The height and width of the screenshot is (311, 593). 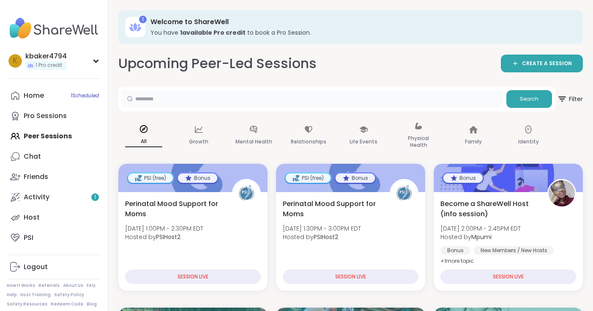 I want to click on div: Host, so click(x=32, y=217).